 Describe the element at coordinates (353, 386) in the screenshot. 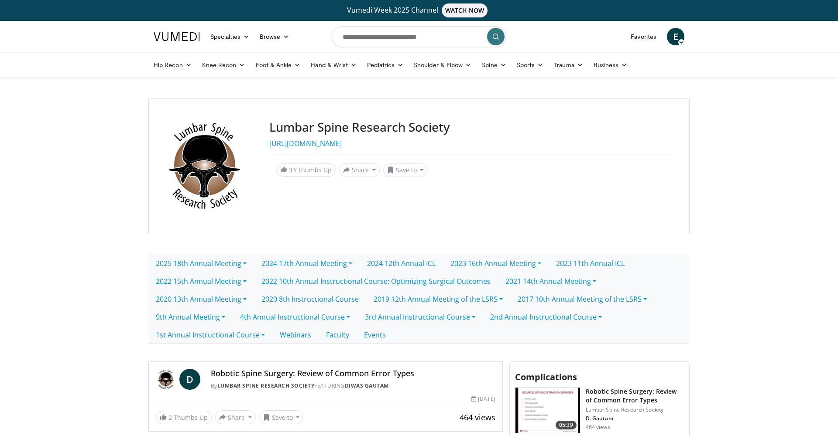

I see `div: By FEATURING` at that location.